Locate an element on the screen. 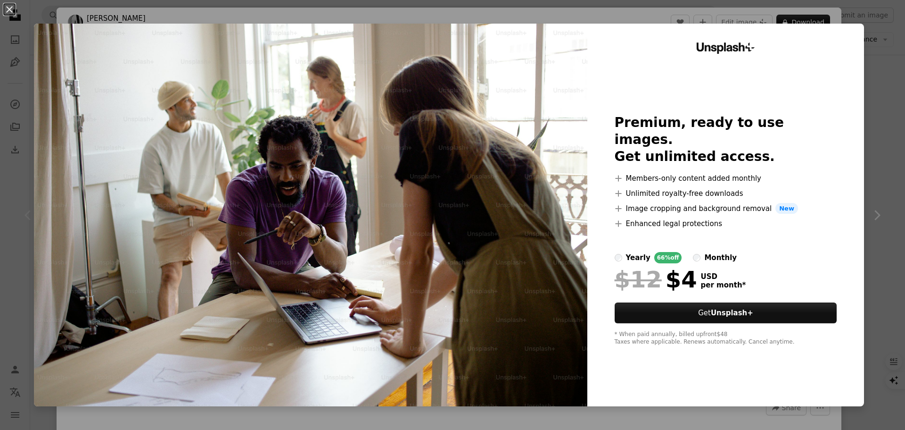 The width and height of the screenshot is (905, 430). input: monthly is located at coordinates (697, 257).